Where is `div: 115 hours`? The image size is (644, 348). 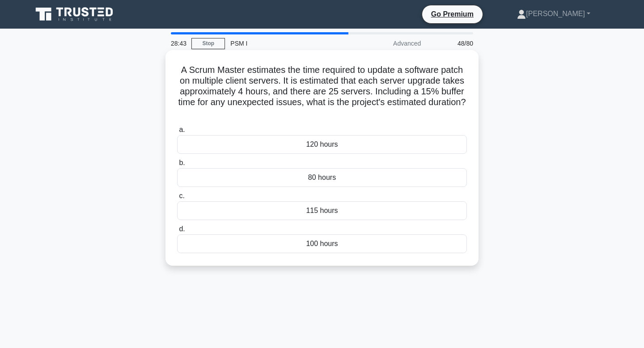
div: 115 hours is located at coordinates (322, 211).